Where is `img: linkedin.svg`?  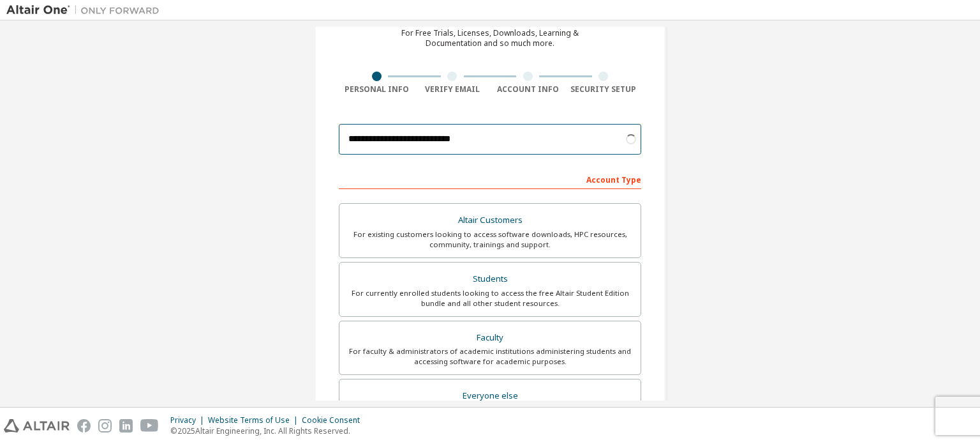
img: linkedin.svg is located at coordinates (125, 425).